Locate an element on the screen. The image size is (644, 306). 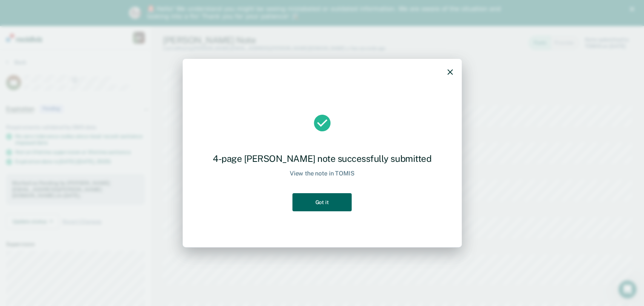
div: 🚨 Hello! We understand you might be seeing mislabeled or outdated information. We are aware of th... is located at coordinates (325, 13).